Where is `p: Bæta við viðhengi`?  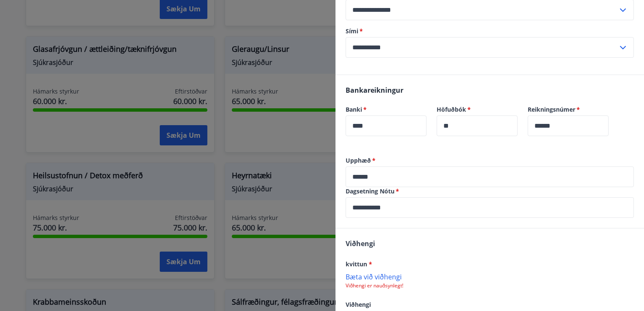 p: Bæta við viðhengi is located at coordinates (489, 276).